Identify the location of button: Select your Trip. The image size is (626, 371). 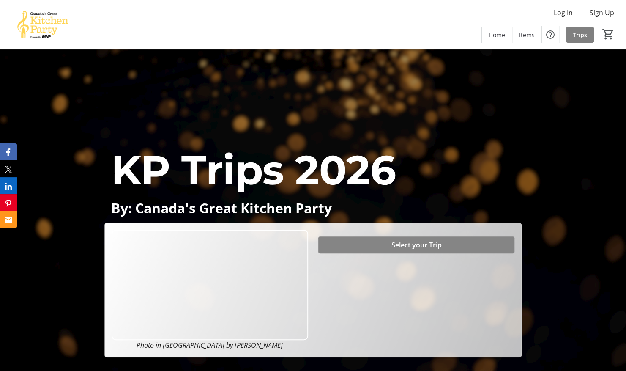
(416, 245).